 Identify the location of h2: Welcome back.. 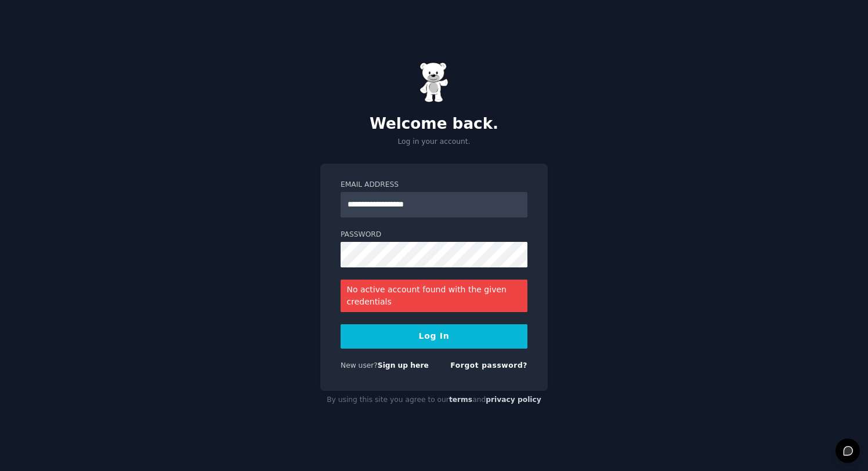
(434, 124).